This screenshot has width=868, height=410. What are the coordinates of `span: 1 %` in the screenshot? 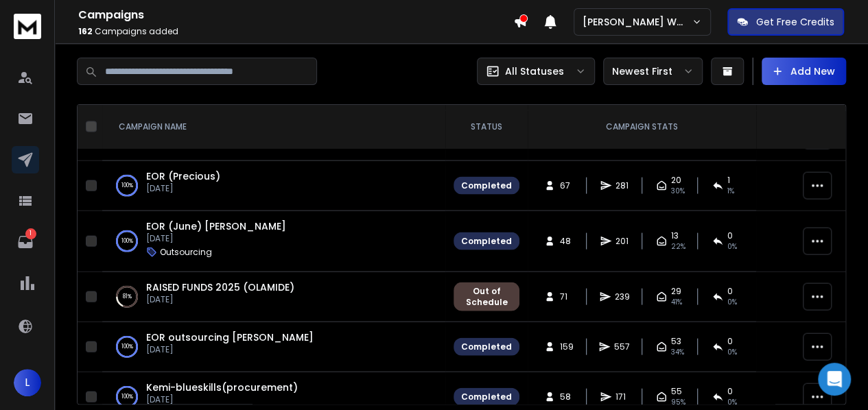 It's located at (731, 192).